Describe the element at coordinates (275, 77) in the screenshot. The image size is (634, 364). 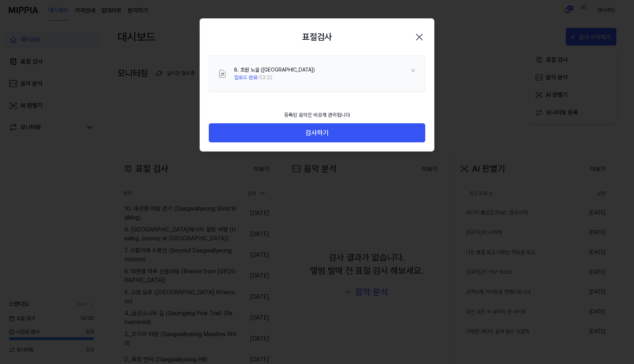
I see `div: · 03:32` at that location.